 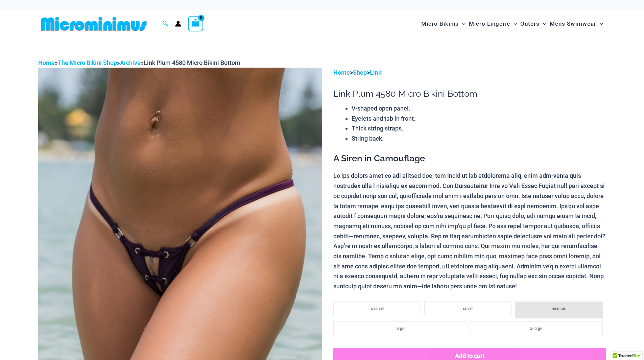 What do you see at coordinates (536, 328) in the screenshot?
I see `li: x-large` at bounding box center [536, 328].